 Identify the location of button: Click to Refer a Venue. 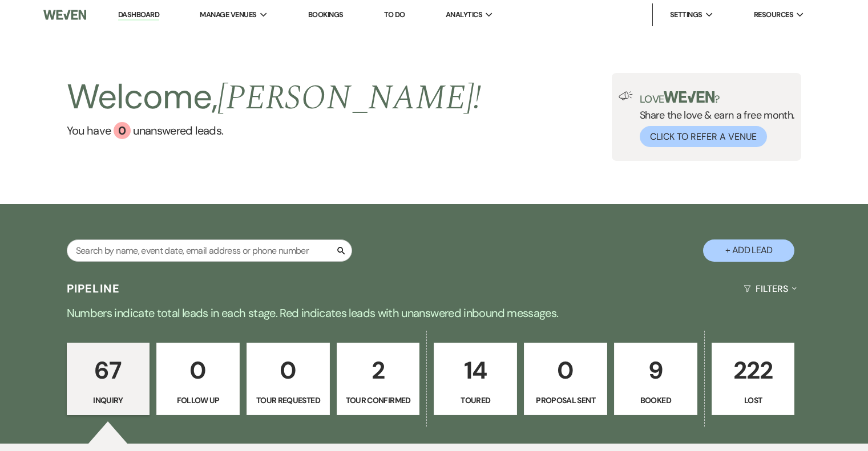
(703, 137).